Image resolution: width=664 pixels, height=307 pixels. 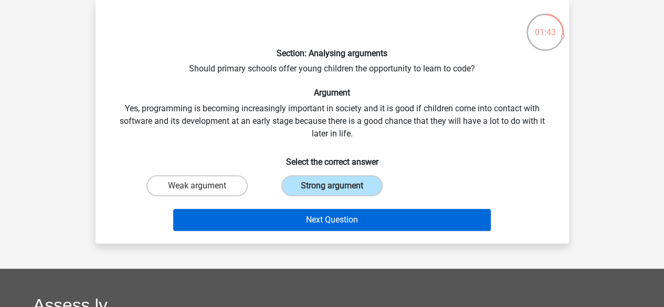 I want to click on label: Strong argument, so click(x=332, y=186).